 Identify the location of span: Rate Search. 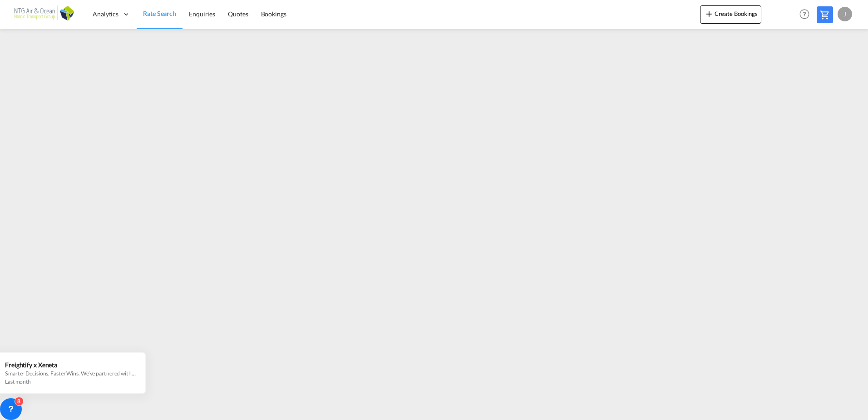
(160, 14).